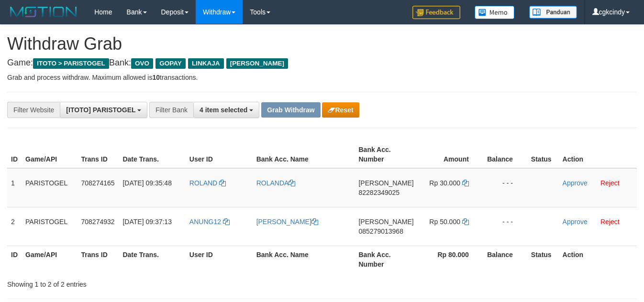 Image resolution: width=644 pixels, height=302 pixels. I want to click on span: Copy 085279013968 to clipboard, so click(380, 232).